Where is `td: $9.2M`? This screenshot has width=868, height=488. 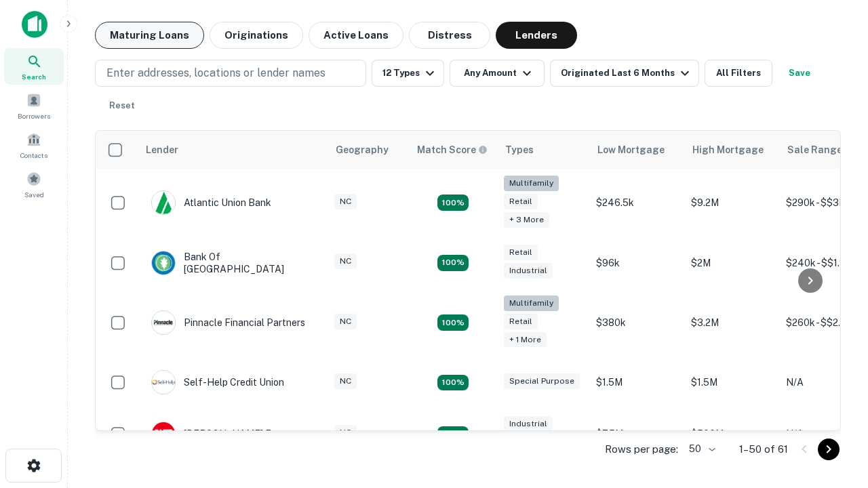 td: $9.2M is located at coordinates (732, 203).